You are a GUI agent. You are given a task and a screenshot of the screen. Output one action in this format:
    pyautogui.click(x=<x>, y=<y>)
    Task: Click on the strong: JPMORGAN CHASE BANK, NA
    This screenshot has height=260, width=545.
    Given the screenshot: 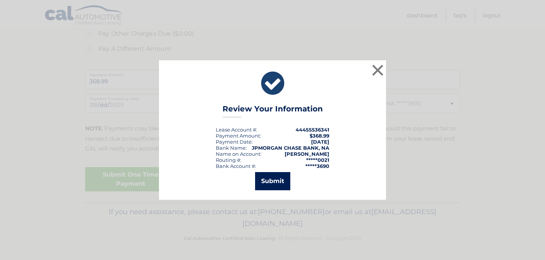 What is the action you would take?
    pyautogui.click(x=290, y=148)
    